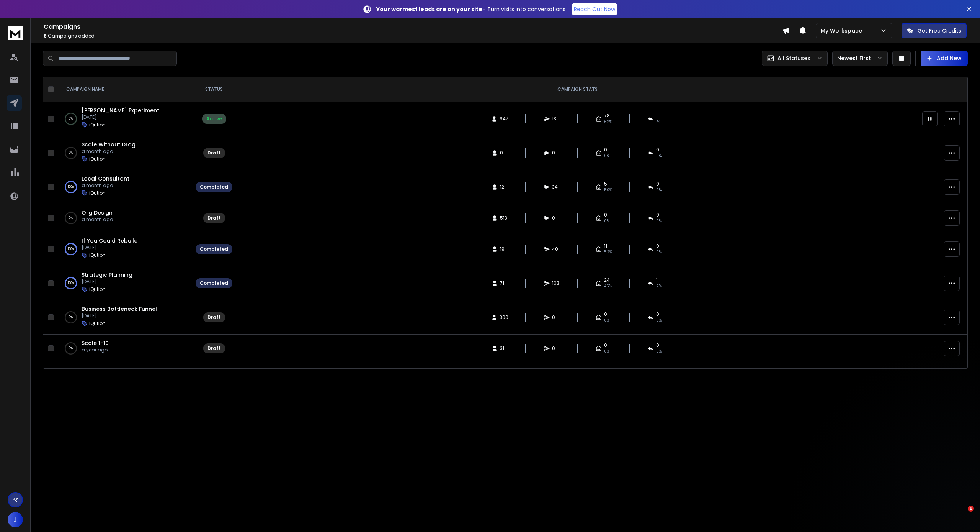 This screenshot has width=980, height=532. I want to click on th: CAMPAIGN NAME, so click(124, 89).